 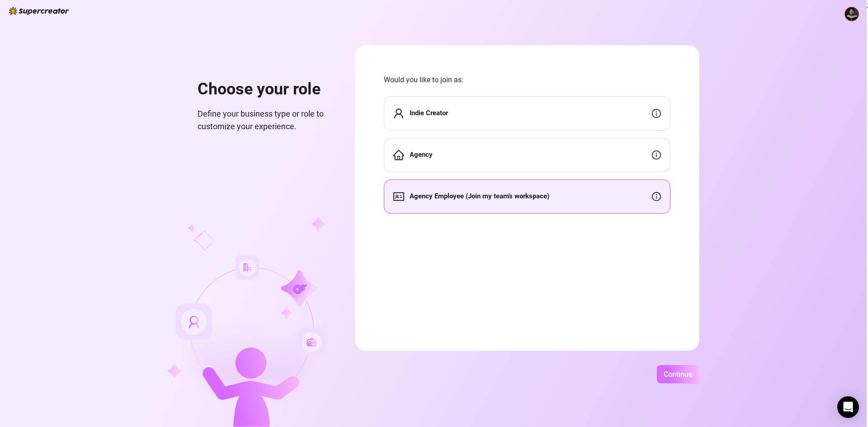 What do you see at coordinates (678, 374) in the screenshot?
I see `button: Continue` at bounding box center [678, 374].